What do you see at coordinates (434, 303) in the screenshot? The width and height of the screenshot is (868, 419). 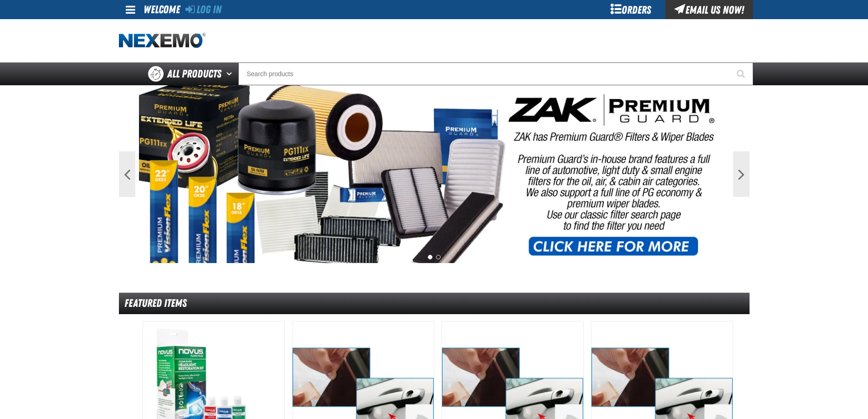 I see `div: Featured Items` at bounding box center [434, 303].